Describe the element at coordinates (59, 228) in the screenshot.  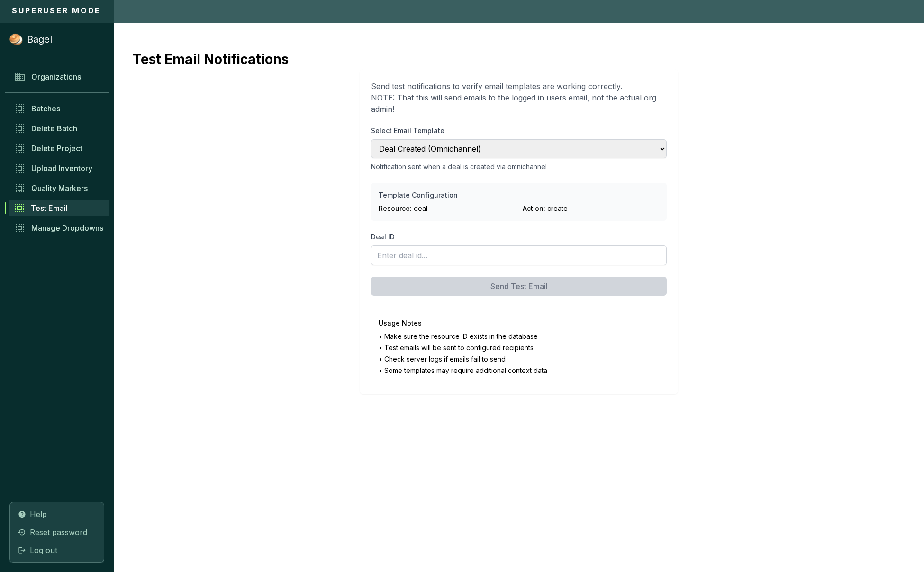
I see `a: Manage Dropdowns` at that location.